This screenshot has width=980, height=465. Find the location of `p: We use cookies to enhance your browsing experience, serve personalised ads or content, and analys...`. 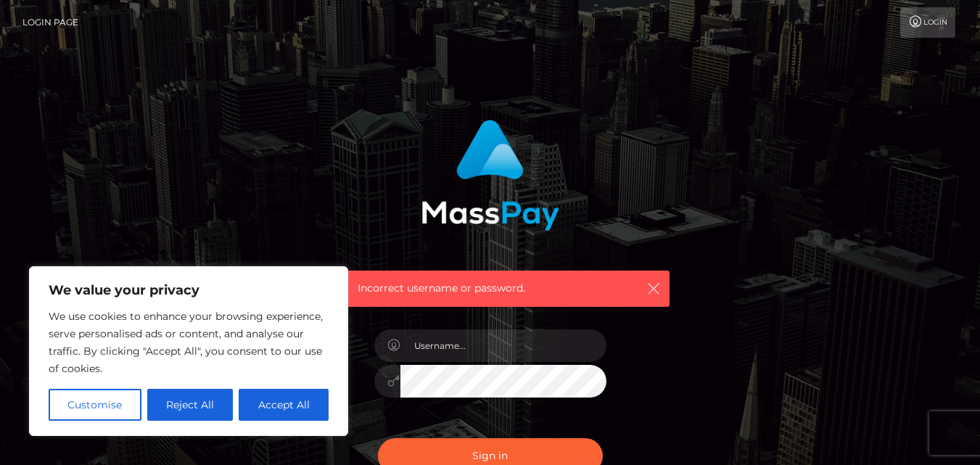

p: We use cookies to enhance your browsing experience, serve personalised ads or content, and analys... is located at coordinates (189, 342).